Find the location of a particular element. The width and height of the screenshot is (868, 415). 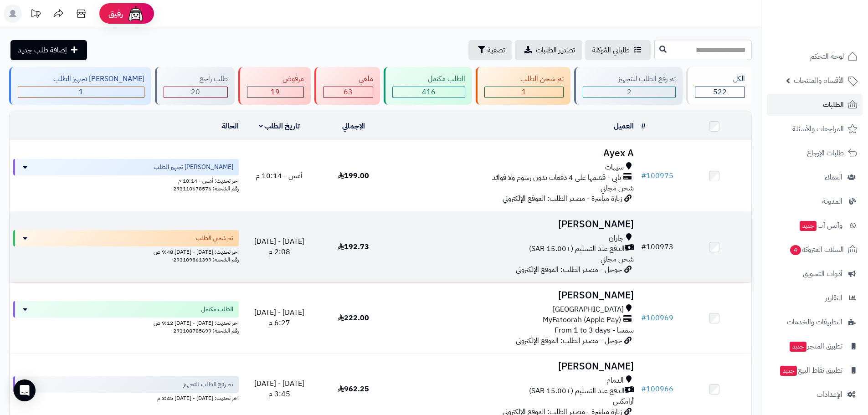

div: تم رفع الطلب للتجهيز is located at coordinates (630, 79).